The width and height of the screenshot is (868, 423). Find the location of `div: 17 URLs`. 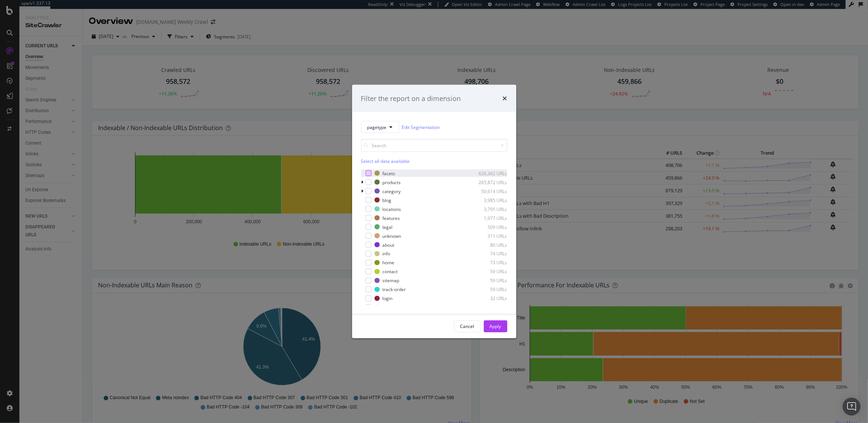

div: 17 URLs is located at coordinates (489, 307).